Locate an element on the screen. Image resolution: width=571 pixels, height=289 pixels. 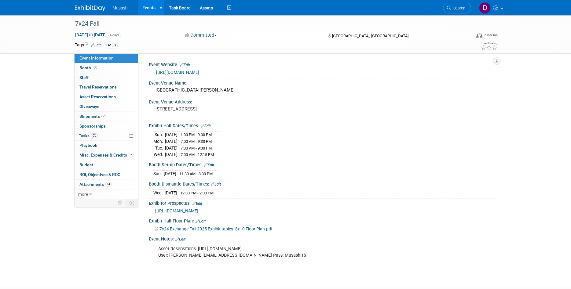
span: 0% is located at coordinates (94, 136).